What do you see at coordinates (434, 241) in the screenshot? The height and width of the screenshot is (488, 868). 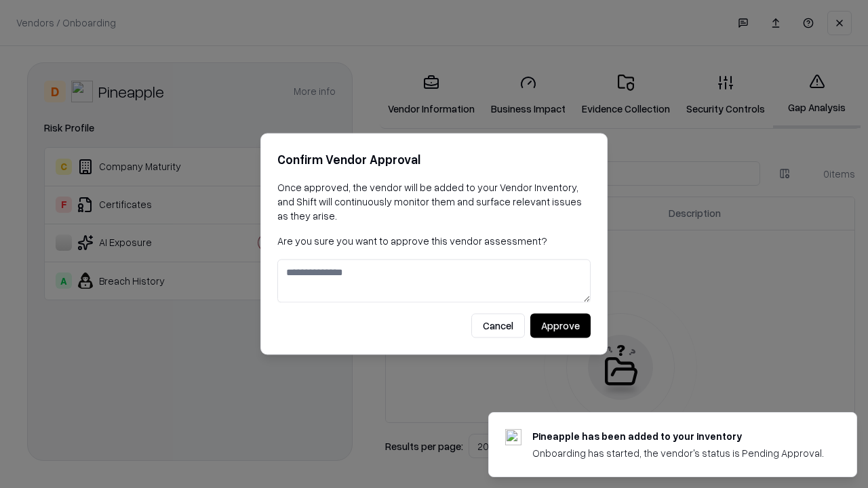 I see `p: Are you sure you want to approve this vendor assessment?` at bounding box center [434, 241].